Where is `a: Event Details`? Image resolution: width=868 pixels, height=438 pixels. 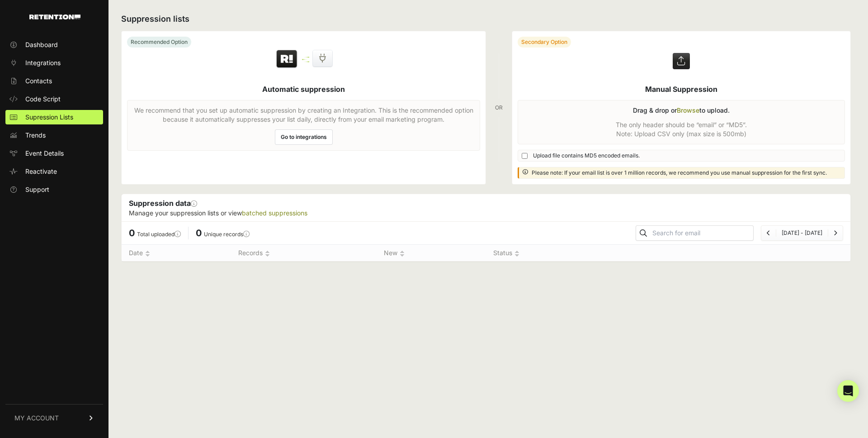 a: Event Details is located at coordinates (54, 153).